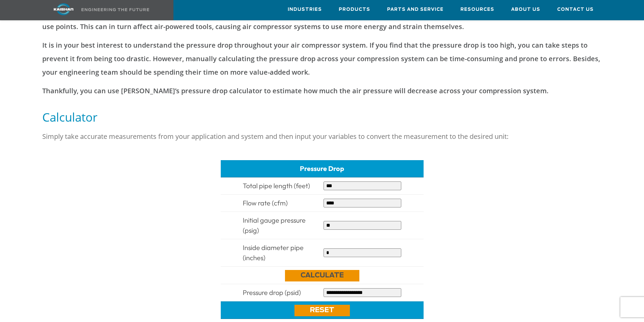 Image resolution: width=644 pixels, height=322 pixels. I want to click on p: Simply take accurate measurements from your application and system and then input your variables ..., so click(322, 136).